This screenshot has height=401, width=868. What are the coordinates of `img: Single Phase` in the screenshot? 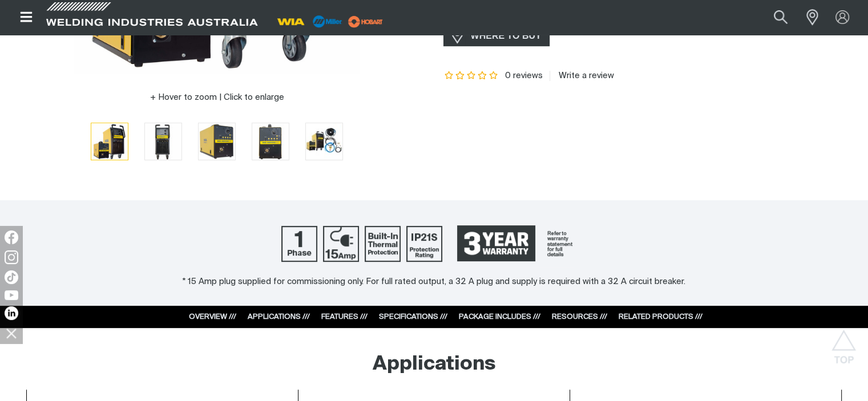 It's located at (299, 244).